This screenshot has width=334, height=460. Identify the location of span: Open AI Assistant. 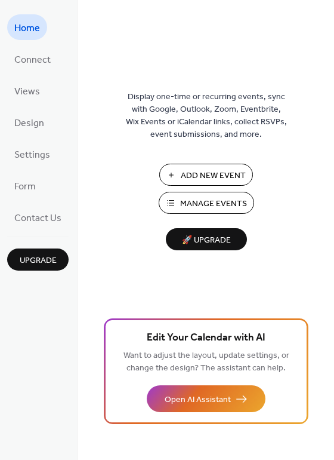
(198, 400).